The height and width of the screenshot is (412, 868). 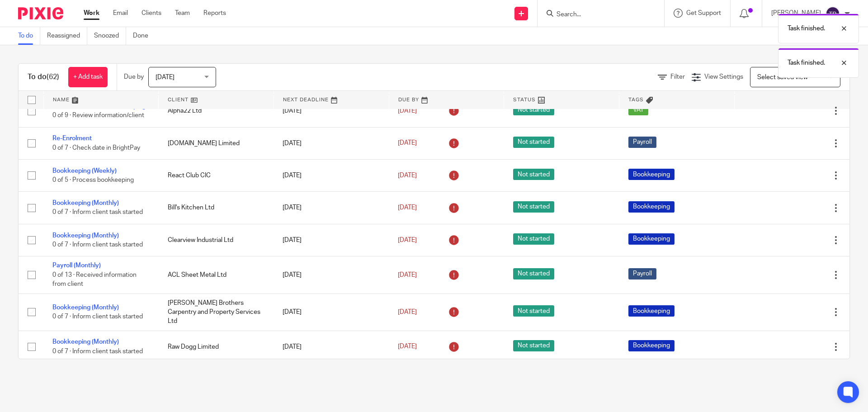 What do you see at coordinates (217, 175) in the screenshot?
I see `td: React Club CIC` at bounding box center [217, 175].